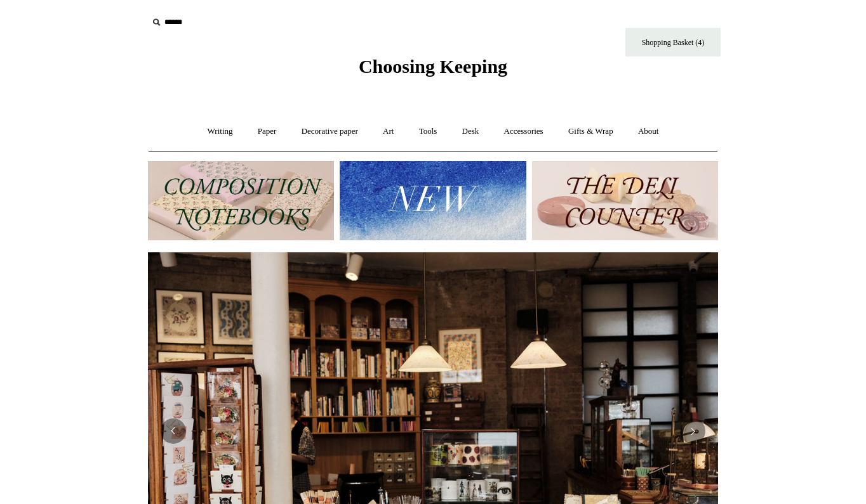  I want to click on a: Decorative paper, so click(330, 132).